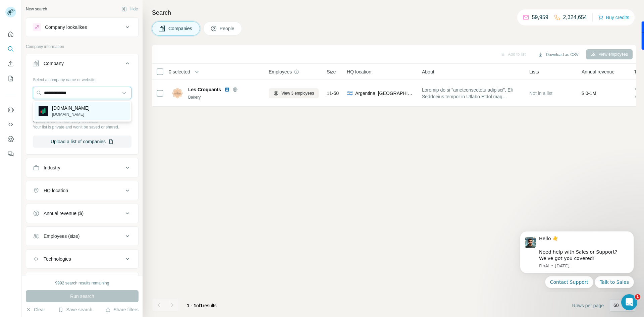 The height and width of the screenshot is (317, 644). Describe the element at coordinates (205, 89) in the screenshot. I see `span: Les Croquants` at that location.